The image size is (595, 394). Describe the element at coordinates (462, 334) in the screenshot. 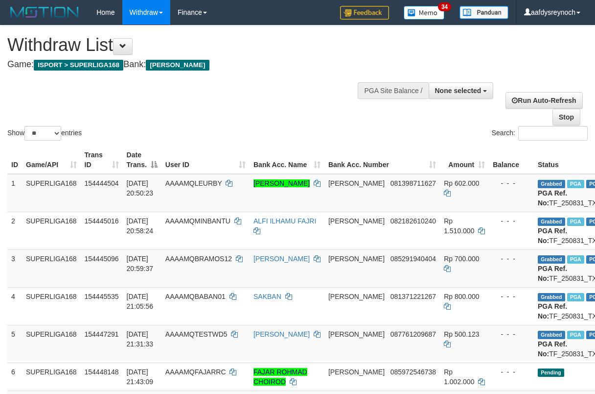

I see `span: Rp 500.123` at that location.